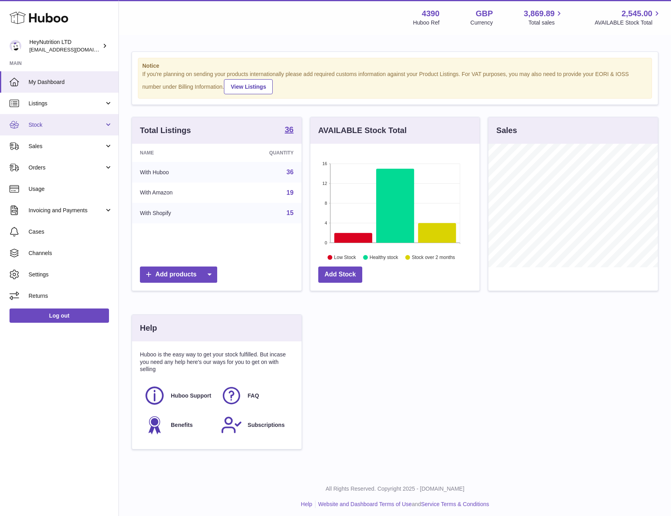 This screenshot has width=671, height=516. Describe the element at coordinates (365, 504) in the screenshot. I see `a: Website and Dashboard Terms of Use` at that location.